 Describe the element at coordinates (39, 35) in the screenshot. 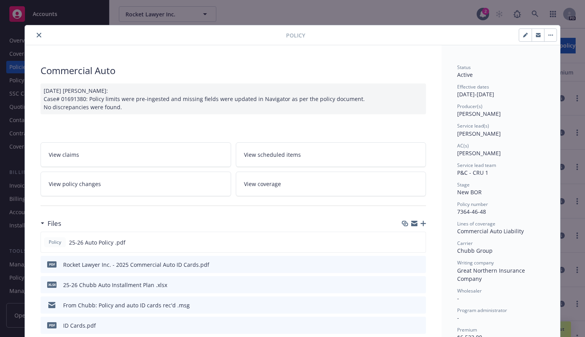

I see `button: close` at that location.